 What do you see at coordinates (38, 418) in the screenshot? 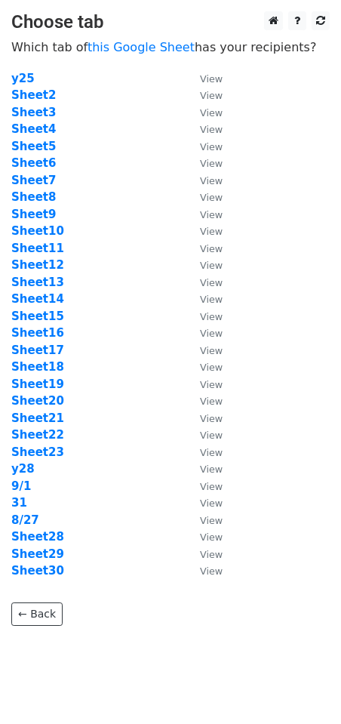
I see `a: Sheet21` at bounding box center [38, 418].